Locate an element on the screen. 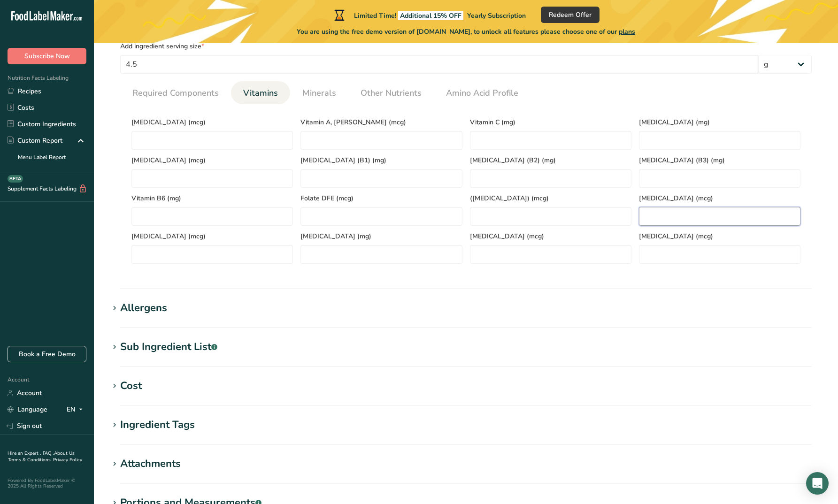 The height and width of the screenshot is (504, 838). span: Folate DFE (mcg) is located at coordinates (381, 198).